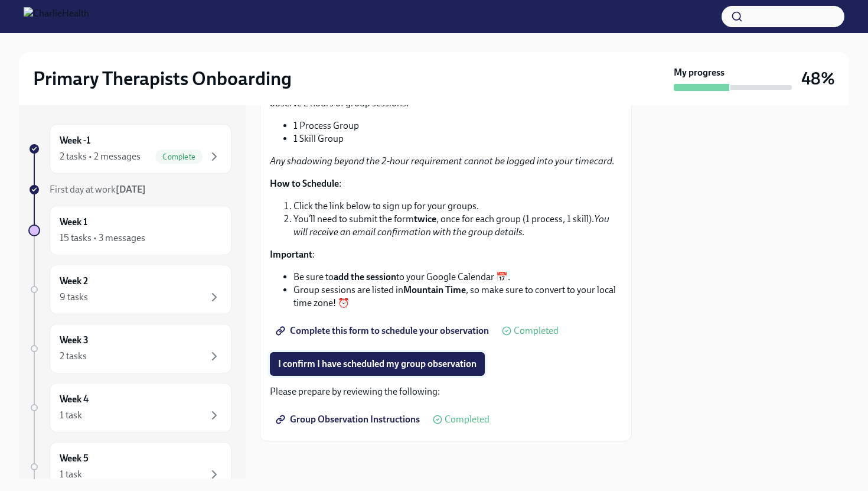  What do you see at coordinates (458, 297) in the screenshot?
I see `li: Group sessions are listed in , so make sure to convert to your local time zone! ⏰` at bounding box center [458, 297].